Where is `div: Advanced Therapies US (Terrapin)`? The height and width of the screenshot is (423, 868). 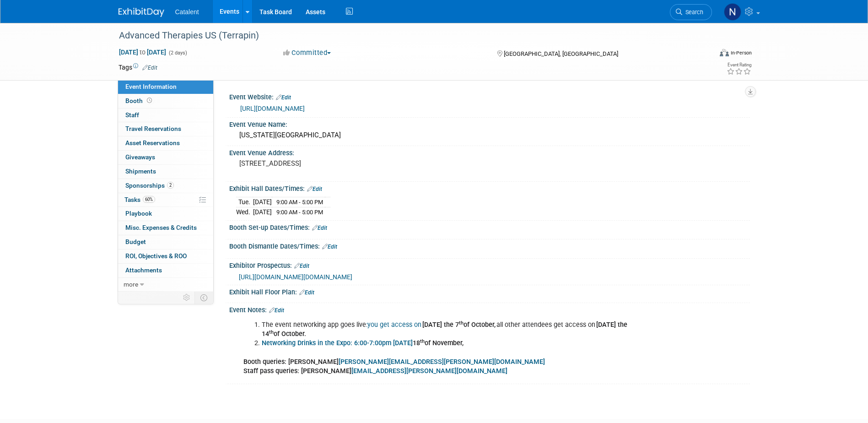
div: Advanced Therapies US (Terrapin) is located at coordinates (406, 36).